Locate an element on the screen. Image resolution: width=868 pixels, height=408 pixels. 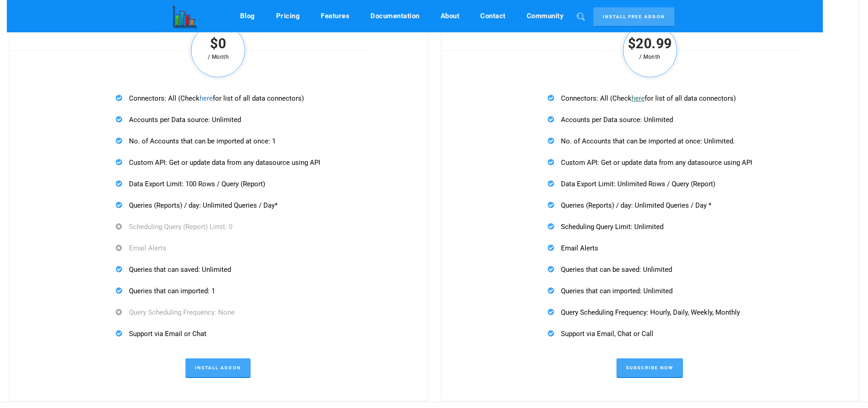
p: No. of Accounts that can be imported at once: Unlimited. is located at coordinates (650, 141).